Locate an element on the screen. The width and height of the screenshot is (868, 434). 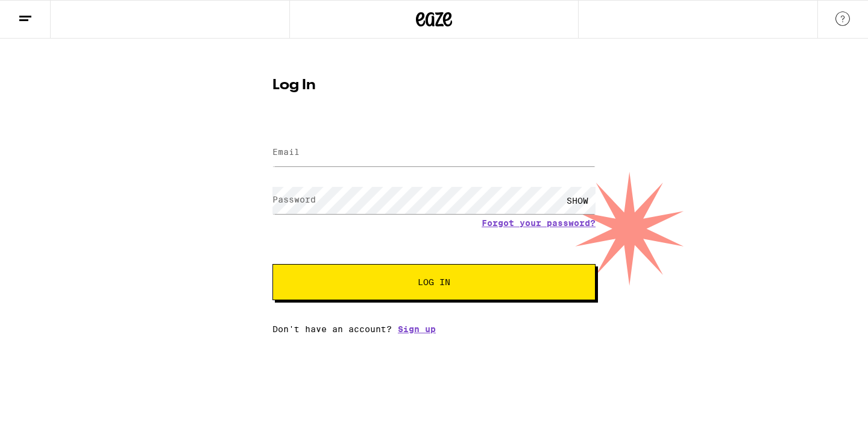
button: Log In is located at coordinates (434, 283).